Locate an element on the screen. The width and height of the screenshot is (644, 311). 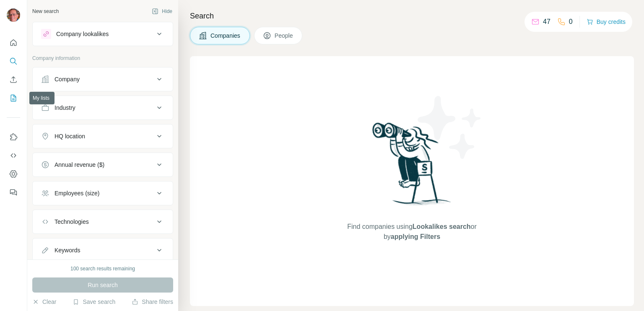
button: HQ location is located at coordinates (103, 136).